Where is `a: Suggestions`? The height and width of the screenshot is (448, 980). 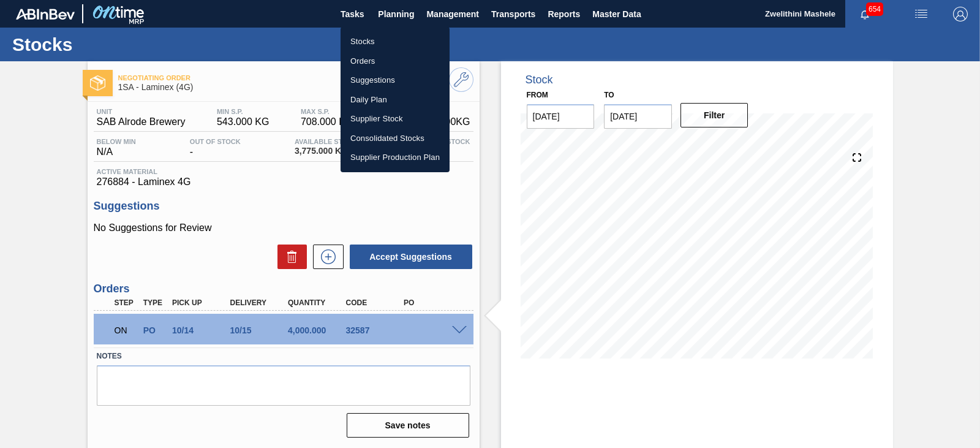
a: Suggestions is located at coordinates (395, 80).